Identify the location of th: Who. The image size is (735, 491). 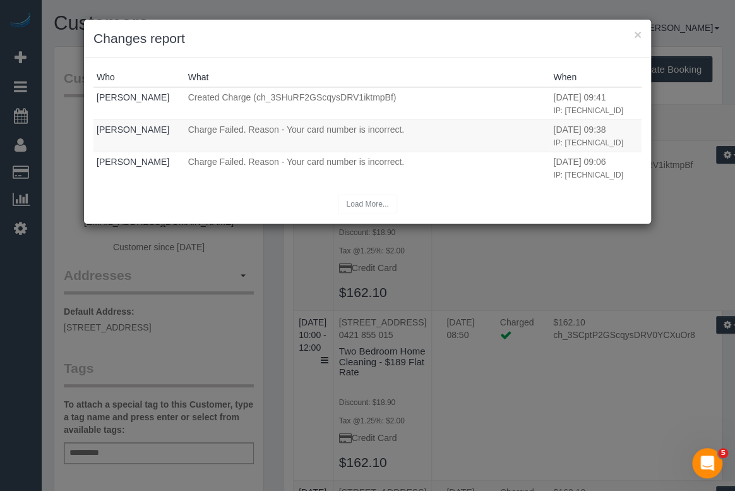
(139, 77).